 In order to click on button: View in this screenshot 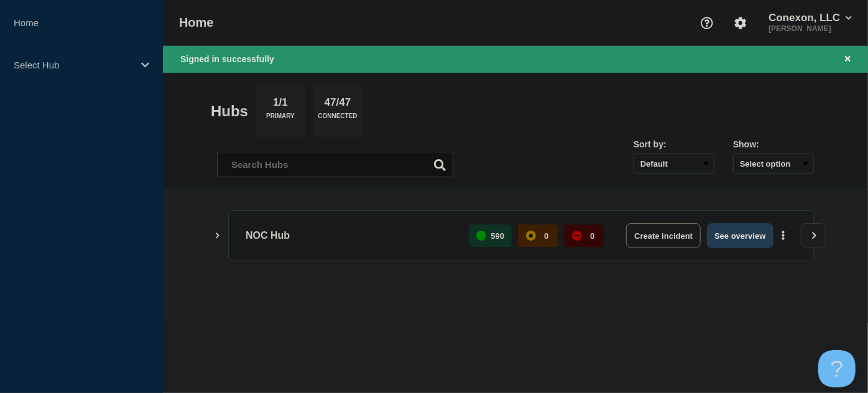, I will do `click(813, 236)`.